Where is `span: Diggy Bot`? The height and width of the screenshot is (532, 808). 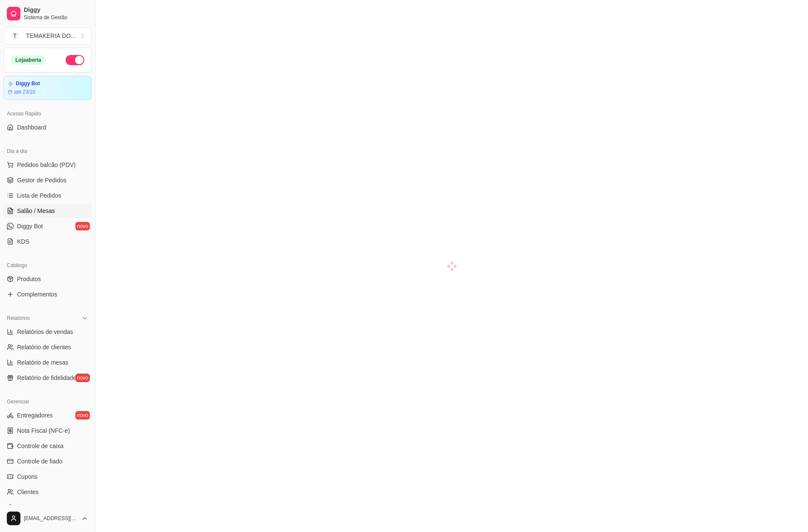 span: Diggy Bot is located at coordinates (30, 226).